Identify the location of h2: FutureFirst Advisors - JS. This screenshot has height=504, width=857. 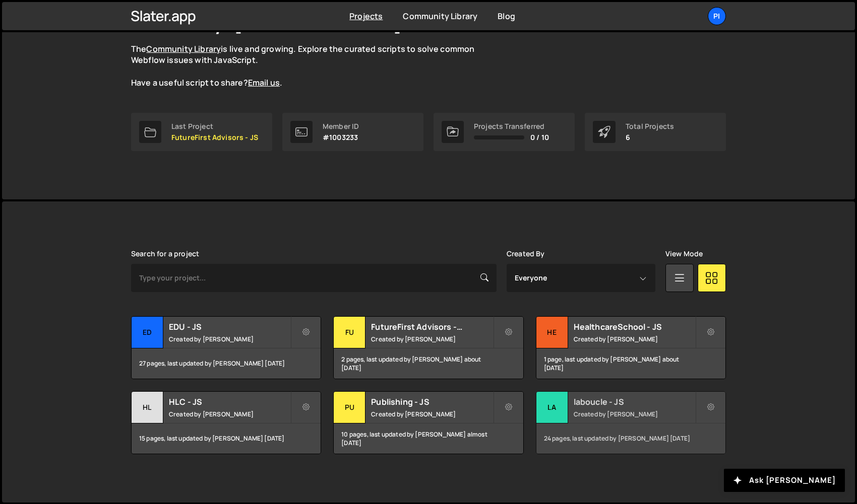
(431, 327).